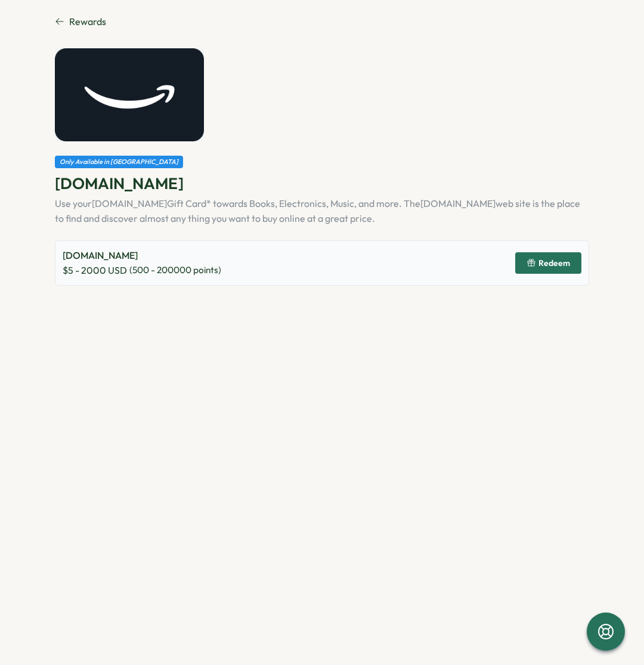 This screenshot has width=644, height=665. What do you see at coordinates (322, 211) in the screenshot?
I see `p: Use your Gift Card* towards Books, Electronics, Music, and more. The web site is the place to fin...` at bounding box center [322, 211].